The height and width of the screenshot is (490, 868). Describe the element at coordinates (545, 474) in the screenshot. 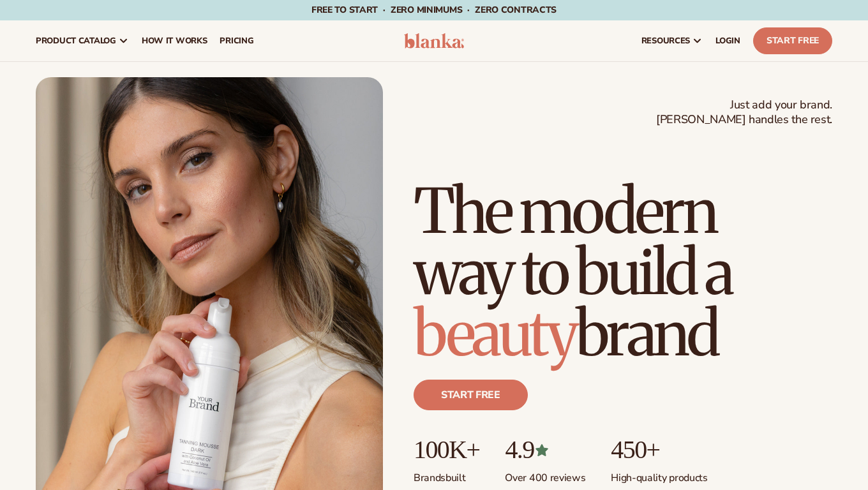

I see `p: Over 400 reviews` at that location.